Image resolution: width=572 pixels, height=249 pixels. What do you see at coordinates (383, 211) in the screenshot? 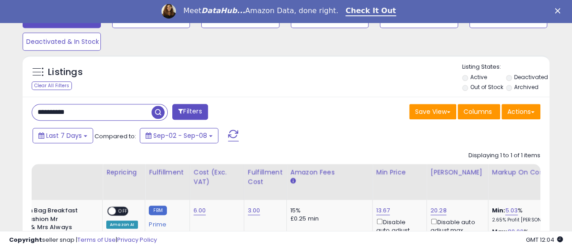
I see `a: 13.67` at bounding box center [383, 211].